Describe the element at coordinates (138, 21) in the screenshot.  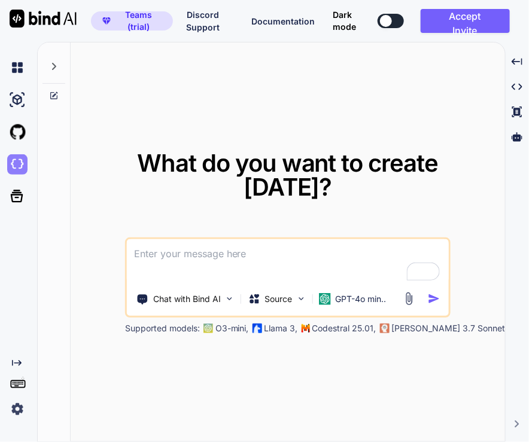
I see `span: Teams (trial)` at that location.